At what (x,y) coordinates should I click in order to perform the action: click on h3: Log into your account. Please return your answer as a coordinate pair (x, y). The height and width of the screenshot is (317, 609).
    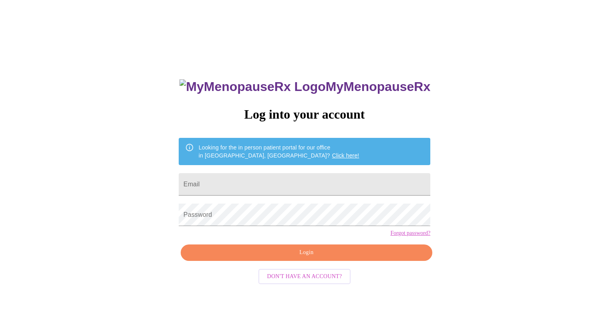
    Looking at the image, I should click on (305, 114).